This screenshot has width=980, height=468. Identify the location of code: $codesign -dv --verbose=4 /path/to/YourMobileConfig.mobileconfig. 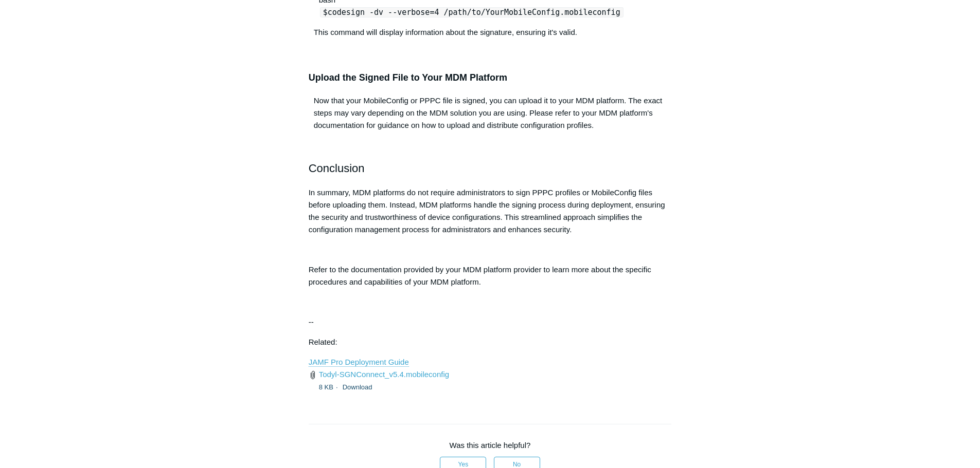
(472, 12).